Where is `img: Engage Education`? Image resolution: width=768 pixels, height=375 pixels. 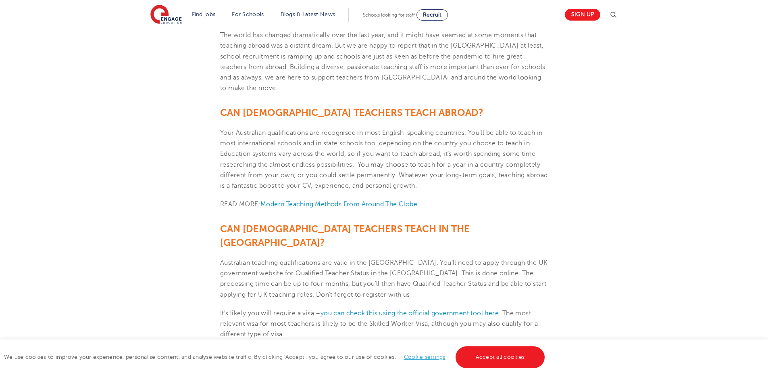 img: Engage Education is located at coordinates (166, 15).